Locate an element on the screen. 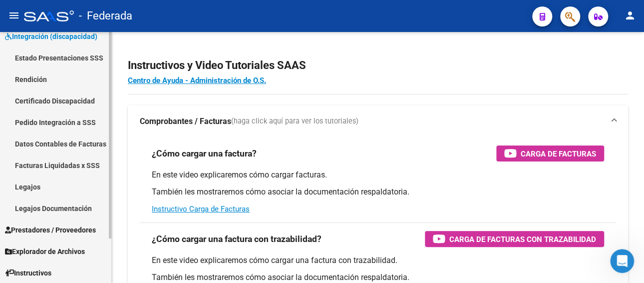 Image resolution: width=644 pixels, height=283 pixels. span: Prestadores / Proveedores is located at coordinates (51, 230).